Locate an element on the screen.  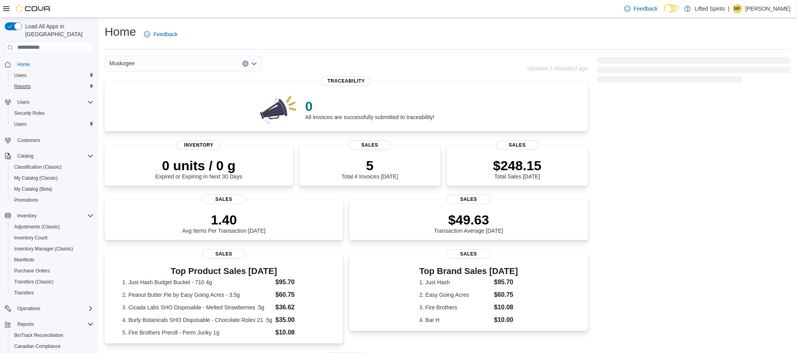
h1: Home is located at coordinates (120, 32).